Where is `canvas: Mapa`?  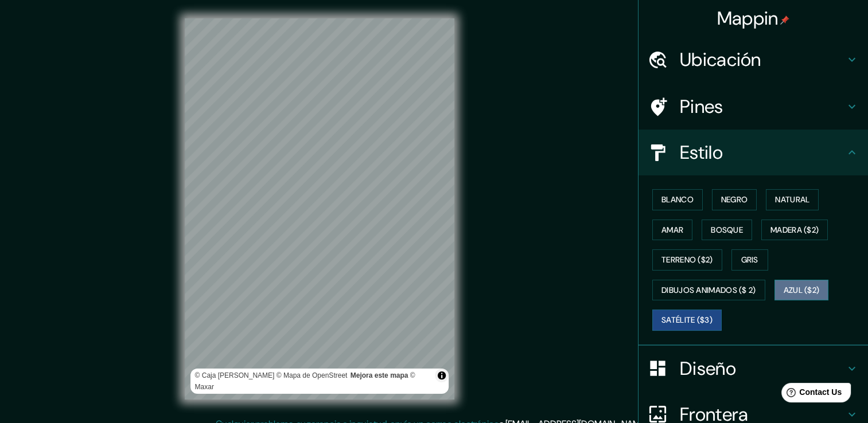
canvas: Mapa is located at coordinates (319, 209).